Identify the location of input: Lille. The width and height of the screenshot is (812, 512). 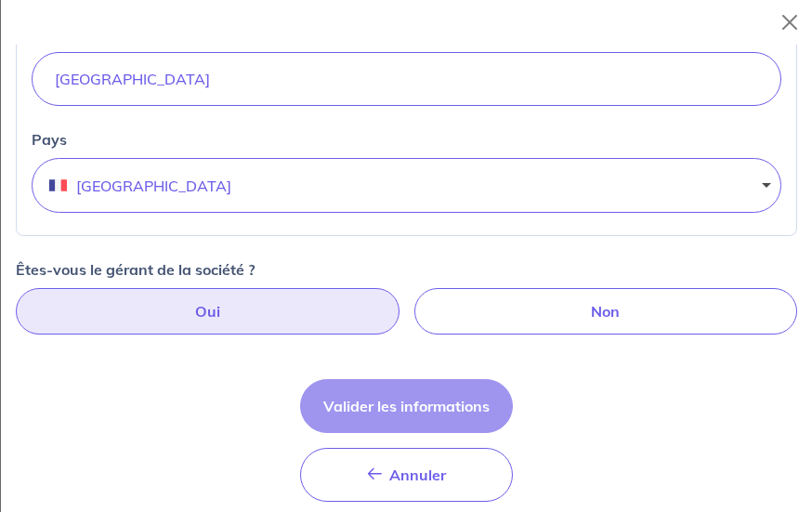
(406, 79).